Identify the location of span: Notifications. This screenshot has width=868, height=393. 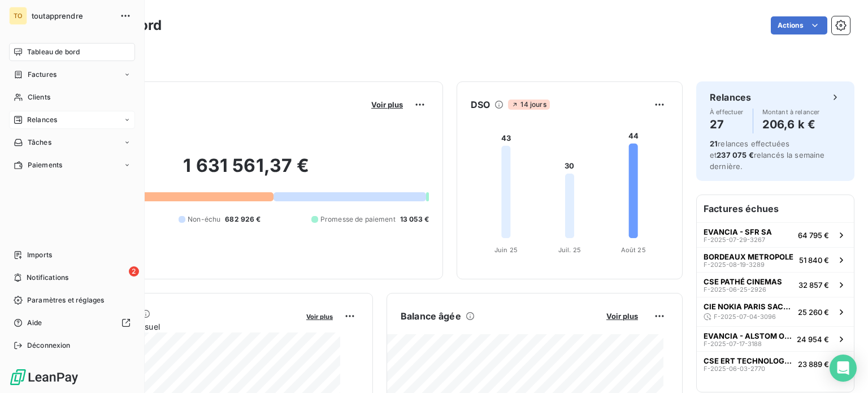
(47, 278).